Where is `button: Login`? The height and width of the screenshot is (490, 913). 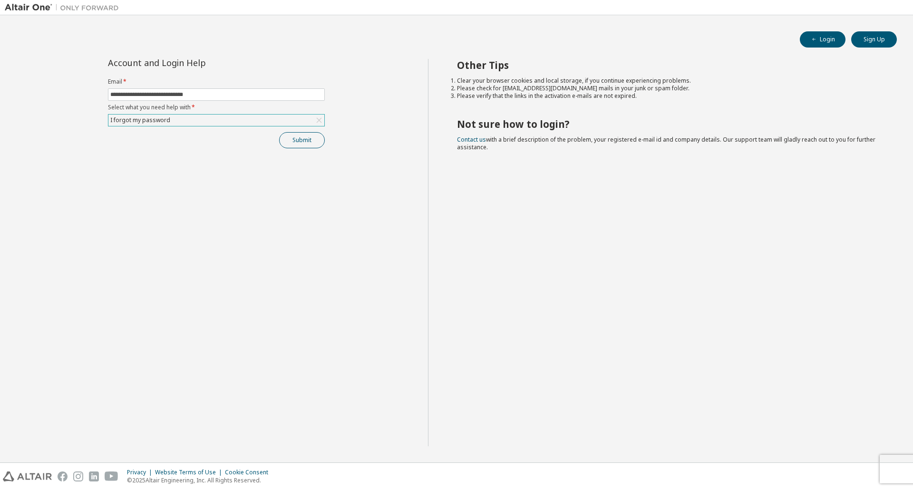 button: Login is located at coordinates (822, 39).